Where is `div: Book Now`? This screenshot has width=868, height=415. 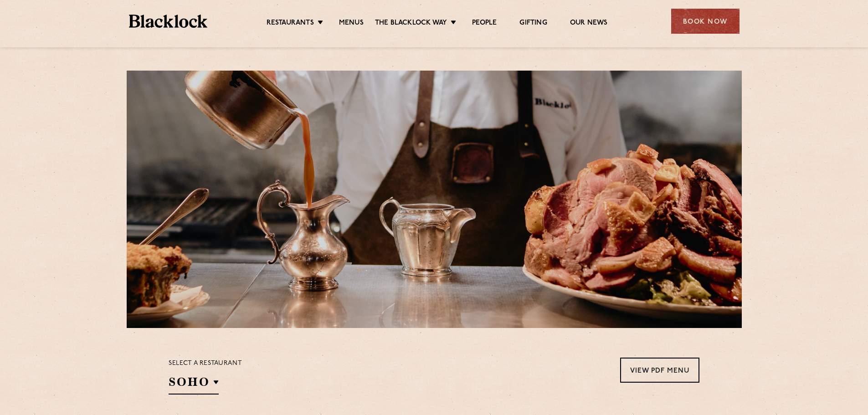 div: Book Now is located at coordinates (705, 21).